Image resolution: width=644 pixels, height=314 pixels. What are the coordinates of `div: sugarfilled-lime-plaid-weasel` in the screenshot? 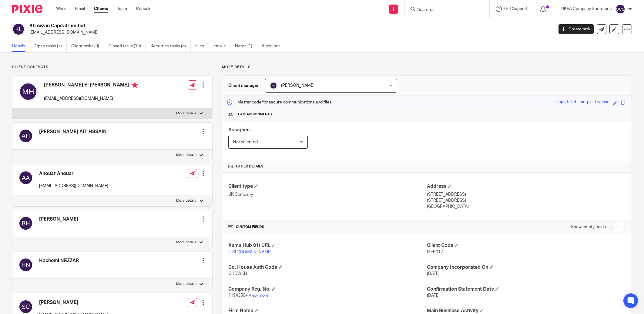 It's located at (583, 102).